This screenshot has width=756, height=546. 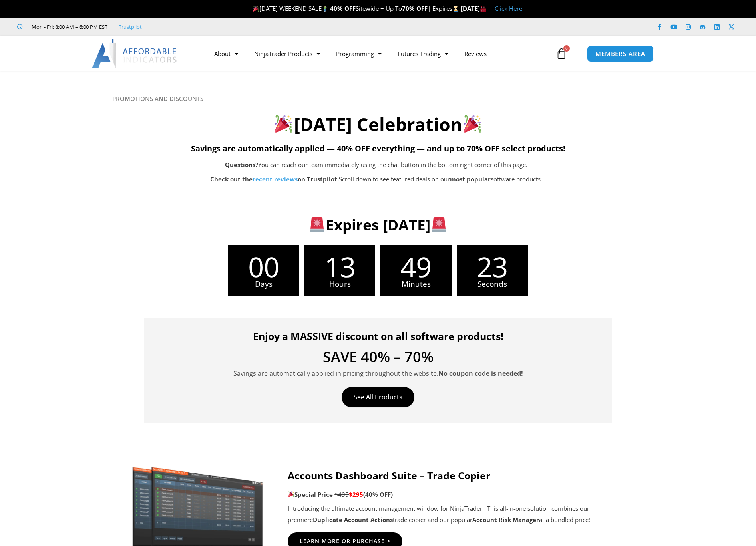 I want to click on strong: Accounts Dashboard Suite – Trade Copier, so click(x=389, y=475).